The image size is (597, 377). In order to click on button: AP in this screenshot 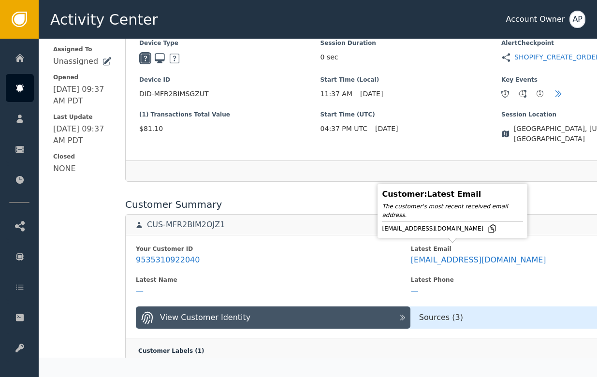, I will do `click(578, 19)`.